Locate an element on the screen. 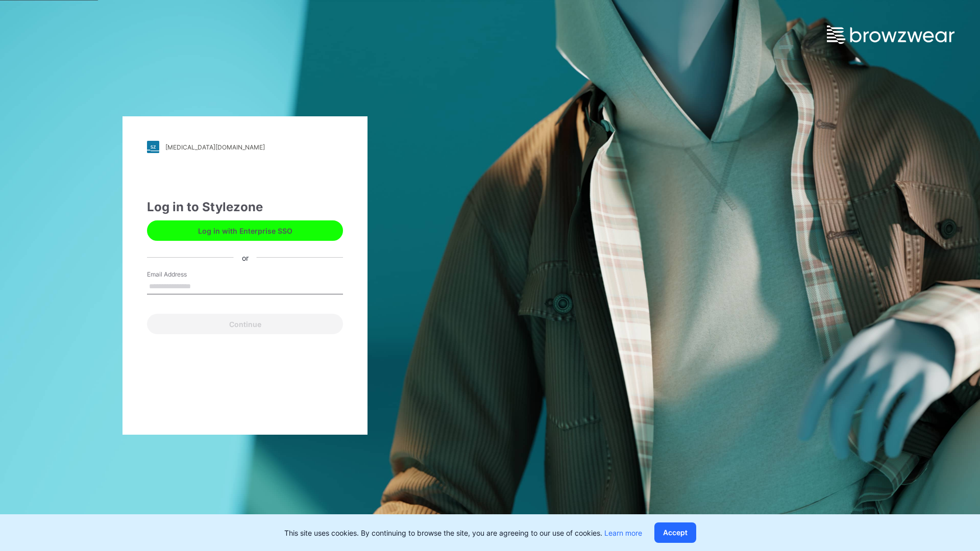 This screenshot has width=980, height=551. p: This site uses cookies. By continuing to browse the site, you are agreeing to our use of cookies. is located at coordinates (463, 533).